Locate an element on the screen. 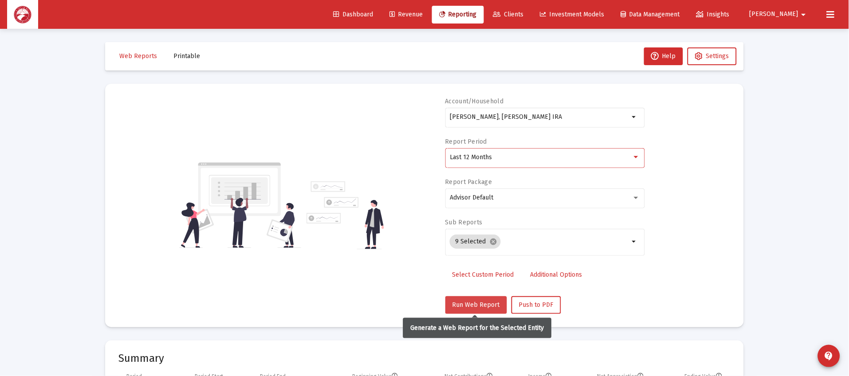 The height and width of the screenshot is (376, 849). span: Settings is located at coordinates (717, 56).